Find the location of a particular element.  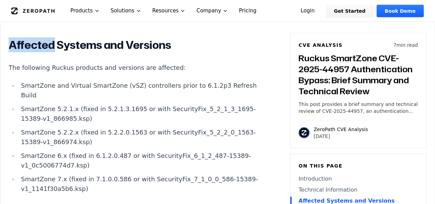

p: 7 min read is located at coordinates (405, 45).